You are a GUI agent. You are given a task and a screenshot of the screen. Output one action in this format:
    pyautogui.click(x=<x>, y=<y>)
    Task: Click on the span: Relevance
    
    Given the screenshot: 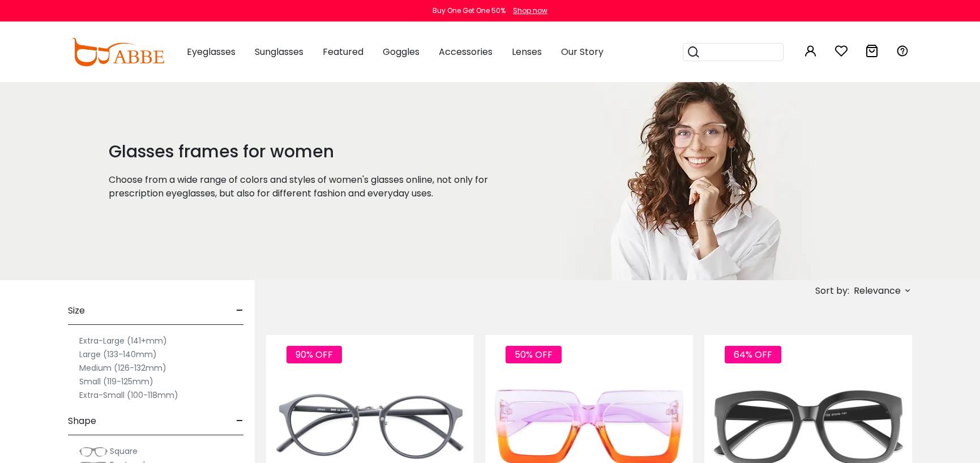 What is the action you would take?
    pyautogui.click(x=877, y=291)
    